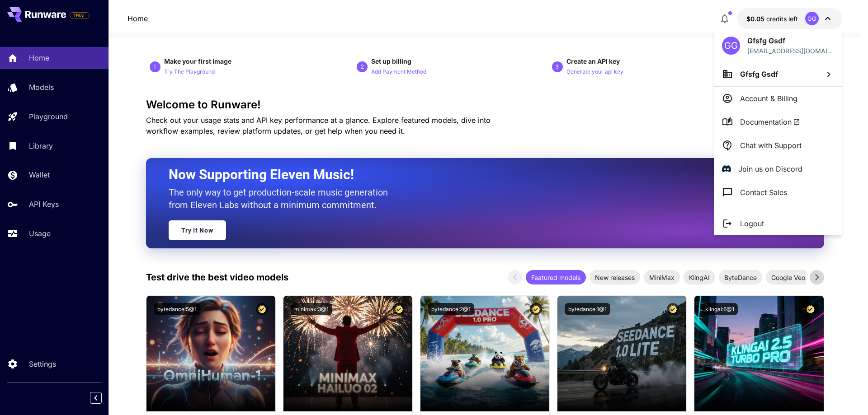 This screenshot has width=868, height=415. Describe the element at coordinates (778, 74) in the screenshot. I see `button: Gfsfg Gsdf` at that location.